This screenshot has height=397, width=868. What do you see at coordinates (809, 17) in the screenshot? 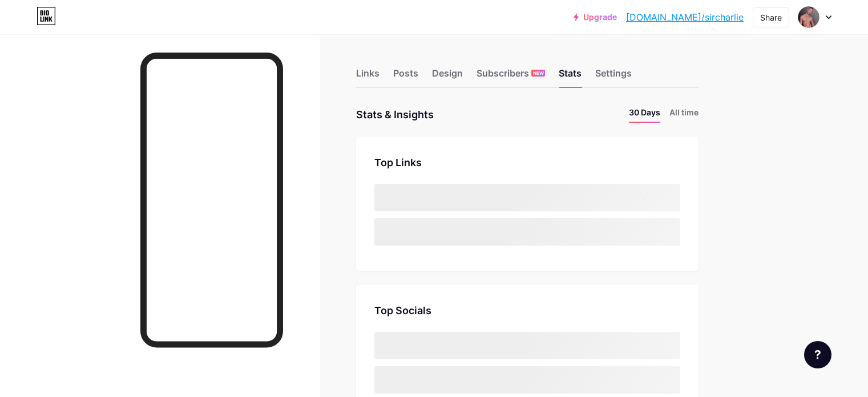
I see `img: sircharlie` at bounding box center [809, 17].